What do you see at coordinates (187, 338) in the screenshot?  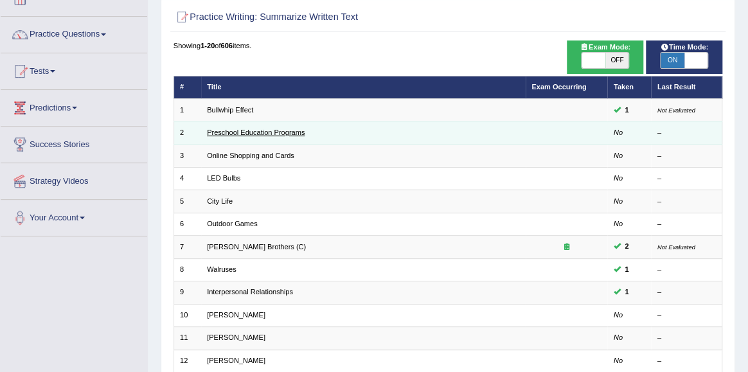 I see `td: 11` at bounding box center [187, 338].